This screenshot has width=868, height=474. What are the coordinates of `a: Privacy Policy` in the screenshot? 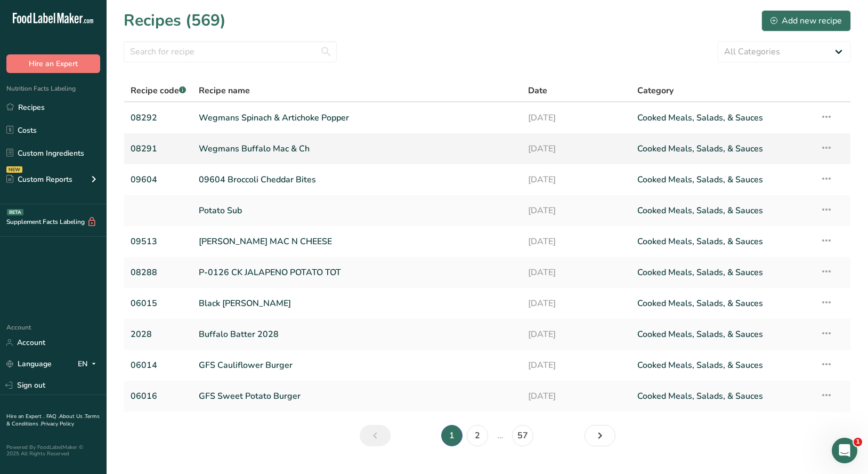 It's located at (58, 424).